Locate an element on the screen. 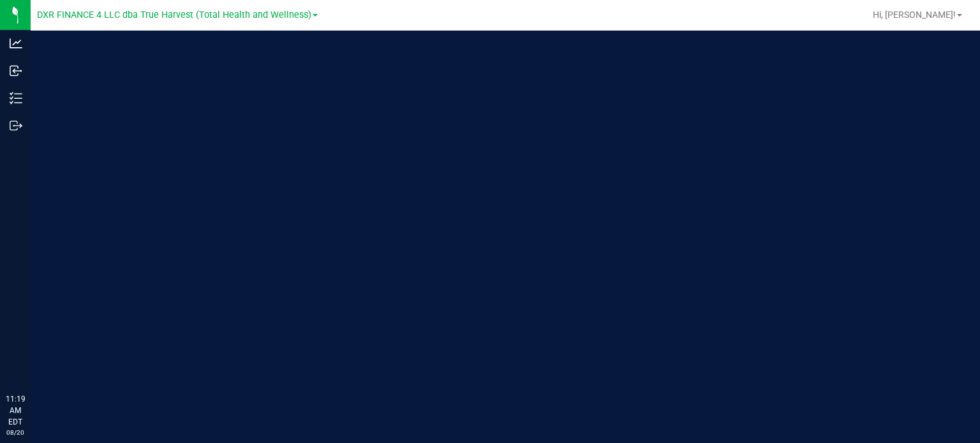 The height and width of the screenshot is (443, 980). inline-svg: Inventory is located at coordinates (16, 99).